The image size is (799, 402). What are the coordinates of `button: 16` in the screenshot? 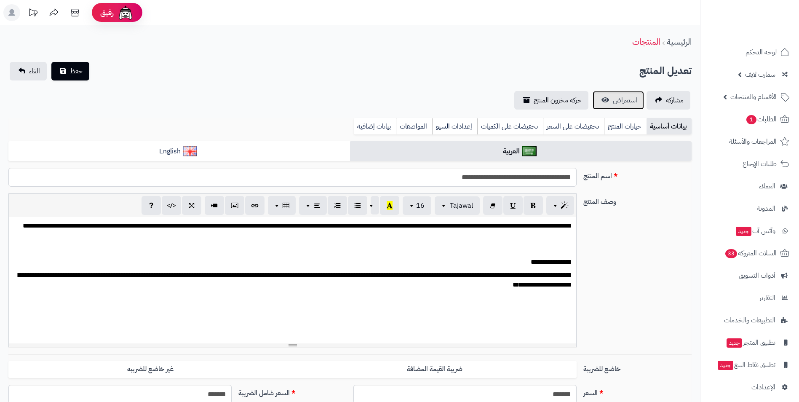 It's located at (417, 205).